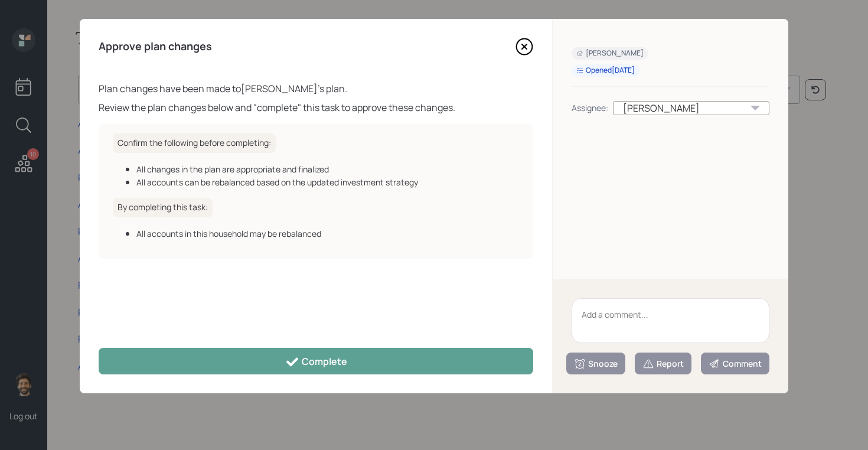  I want to click on div: All changes in the plan are appropriate and finalized, so click(328, 169).